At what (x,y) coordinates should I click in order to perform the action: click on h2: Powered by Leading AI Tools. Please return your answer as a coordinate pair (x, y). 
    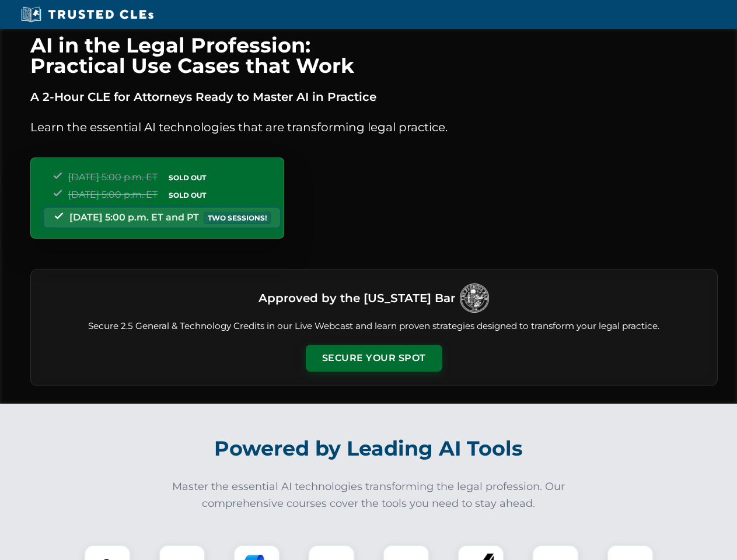
    Looking at the image, I should click on (369, 448).